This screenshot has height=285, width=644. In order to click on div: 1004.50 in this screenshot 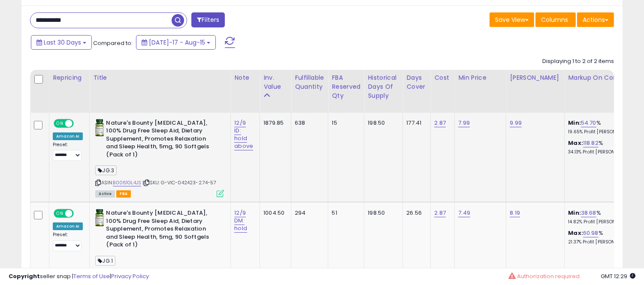, I will do `click(274, 213)`.